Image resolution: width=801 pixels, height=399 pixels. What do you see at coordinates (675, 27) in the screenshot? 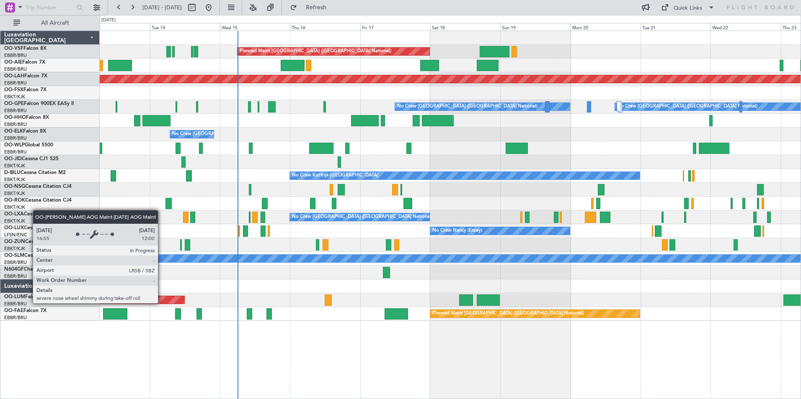
I see `div: Tue 21` at bounding box center [675, 27].